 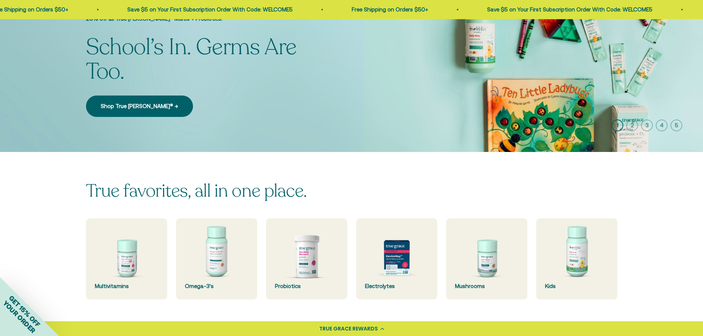 What do you see at coordinates (306, 286) in the screenshot?
I see `div: Probiotics` at bounding box center [306, 286].